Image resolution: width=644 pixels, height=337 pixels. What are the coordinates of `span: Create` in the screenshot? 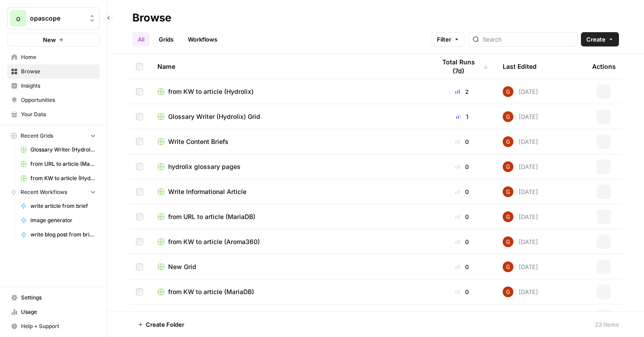 It's located at (596, 39).